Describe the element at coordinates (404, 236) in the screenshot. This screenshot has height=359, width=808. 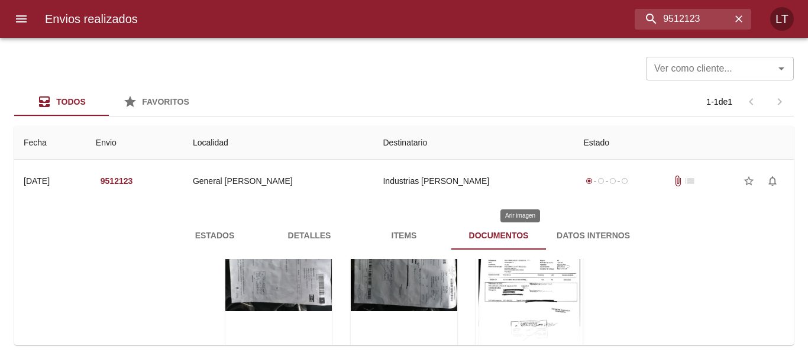
I see `div: Tabs detalle de guia` at that location.